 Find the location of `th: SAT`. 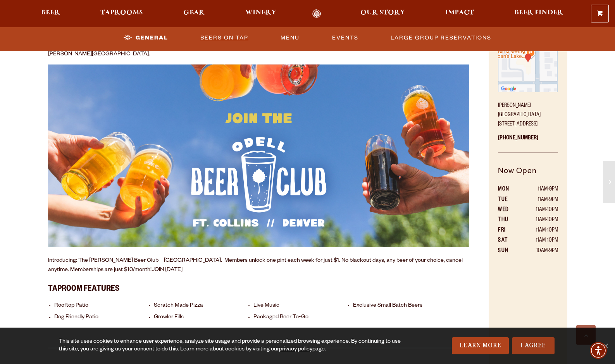

th: SAT is located at coordinates (508, 241).